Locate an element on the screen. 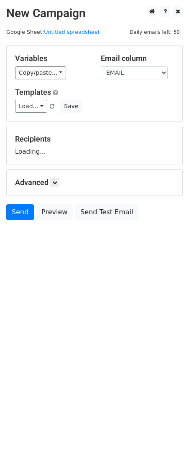  h2: New Campaign is located at coordinates (94, 13).